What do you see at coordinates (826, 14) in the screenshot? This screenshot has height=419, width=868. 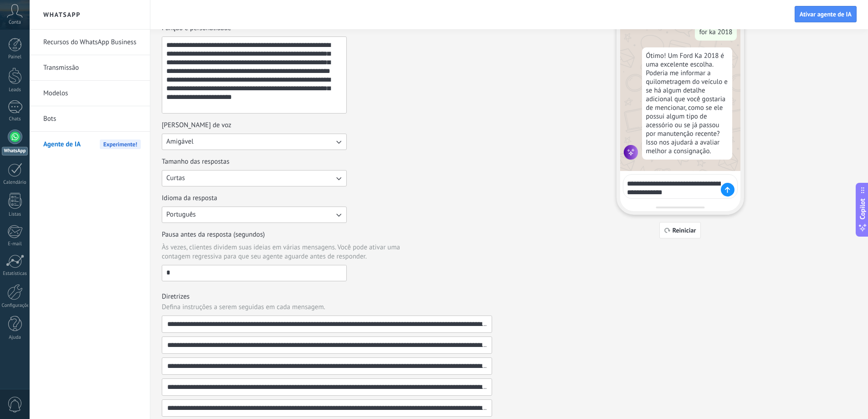 I see `span: Ativar agente de IA` at bounding box center [826, 14].